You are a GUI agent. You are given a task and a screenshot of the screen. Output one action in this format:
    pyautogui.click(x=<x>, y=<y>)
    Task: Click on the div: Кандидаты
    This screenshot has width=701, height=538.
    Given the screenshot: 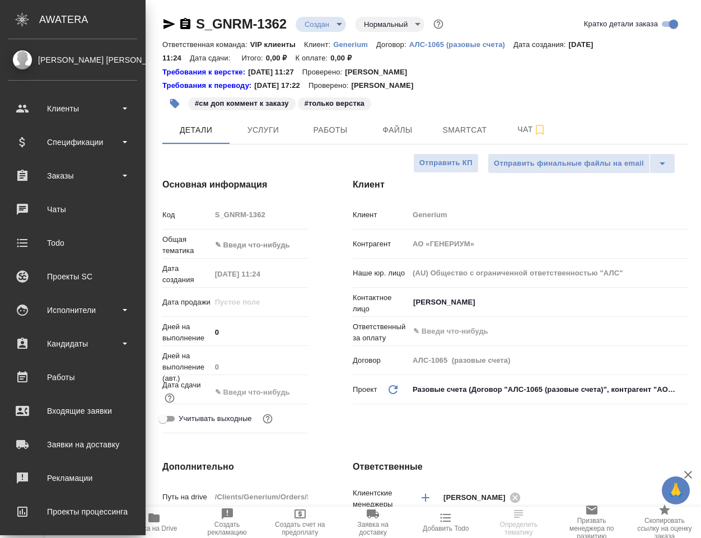 What is the action you would take?
    pyautogui.click(x=73, y=344)
    